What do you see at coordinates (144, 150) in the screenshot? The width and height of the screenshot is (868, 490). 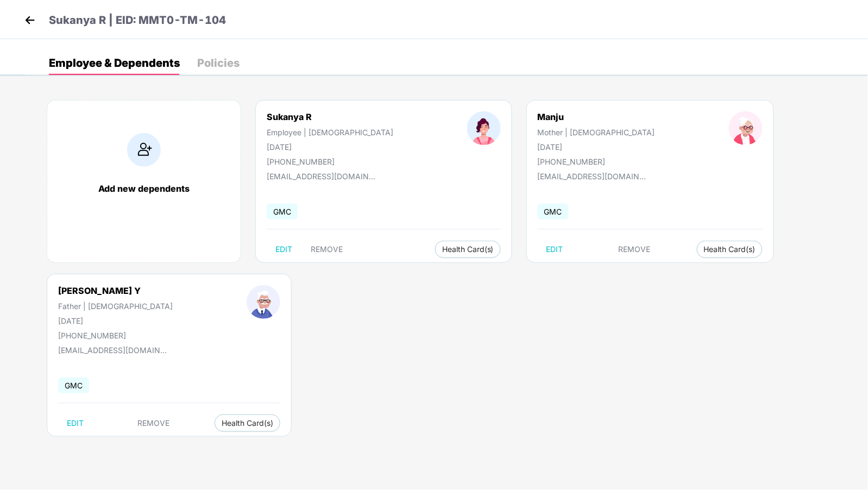 I see `img: addIcon` at bounding box center [144, 150].